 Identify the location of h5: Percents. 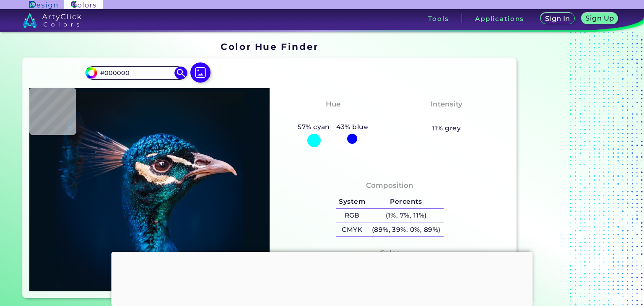
(406, 202).